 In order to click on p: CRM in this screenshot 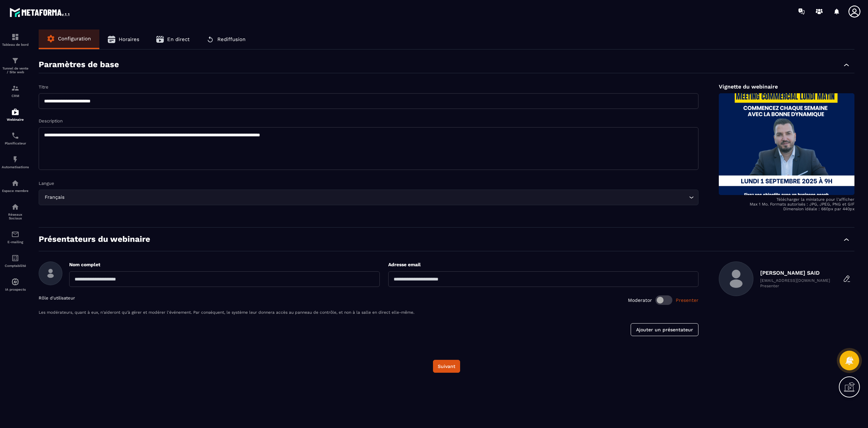, I will do `click(15, 96)`.